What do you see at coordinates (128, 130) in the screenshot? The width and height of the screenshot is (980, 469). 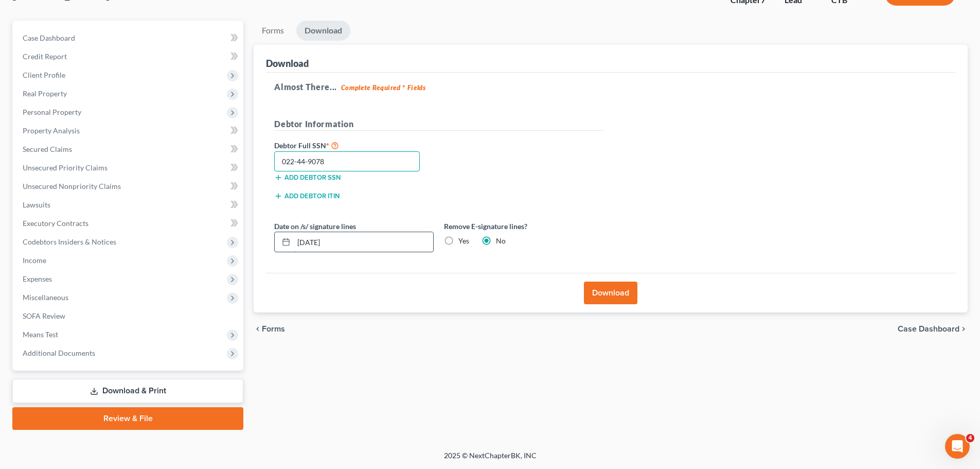 I see `a: Property Analysis` at bounding box center [128, 130].